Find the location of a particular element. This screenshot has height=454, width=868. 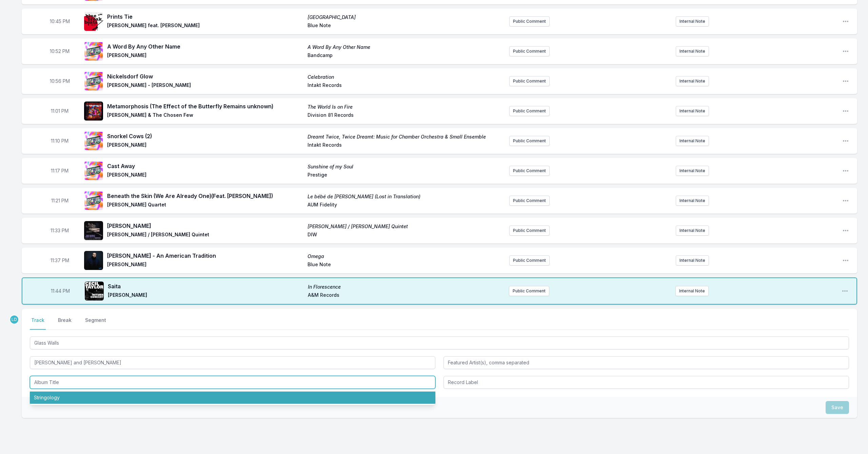

span: Saita is located at coordinates (205, 286).